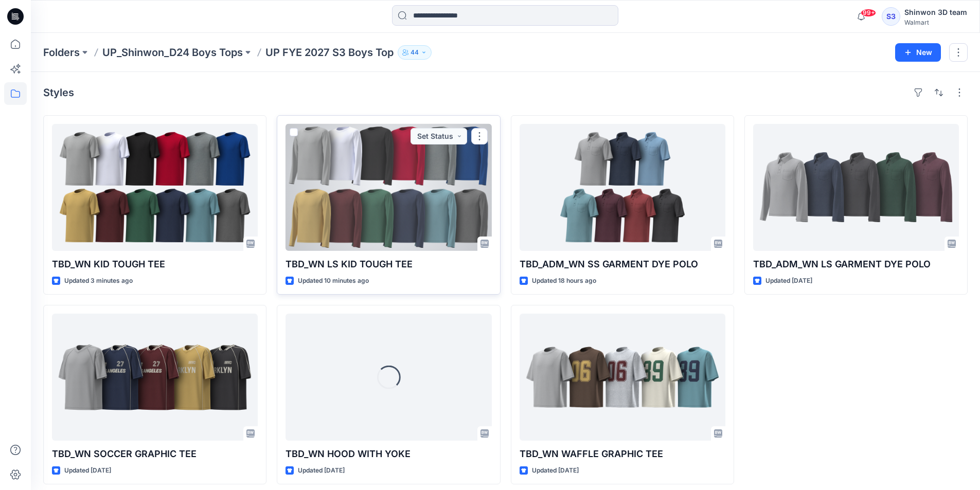  I want to click on h4: Styles, so click(59, 92).